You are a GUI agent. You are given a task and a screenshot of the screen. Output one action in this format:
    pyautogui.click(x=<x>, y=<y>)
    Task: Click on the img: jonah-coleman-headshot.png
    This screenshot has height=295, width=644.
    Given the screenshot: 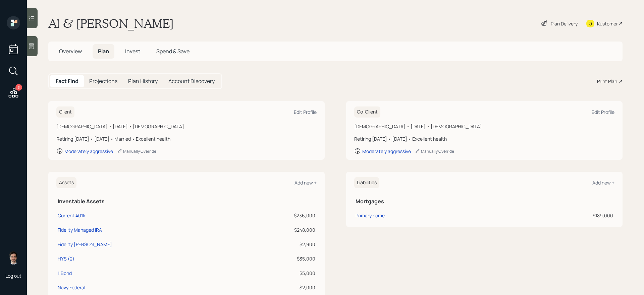 What is the action you would take?
    pyautogui.click(x=14, y=258)
    